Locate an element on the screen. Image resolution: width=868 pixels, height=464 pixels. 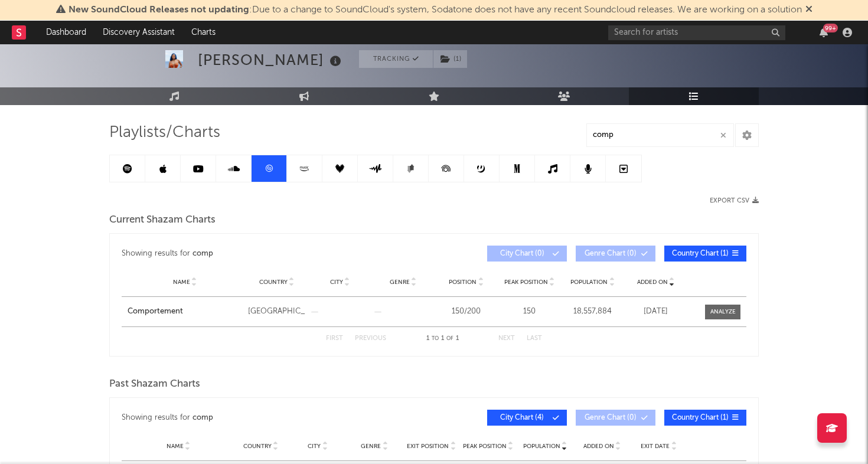
span: : Due to a change to SoundCloud's system, Sodatone does not have any recent Soundcloud releases. ... is located at coordinates (435, 10).